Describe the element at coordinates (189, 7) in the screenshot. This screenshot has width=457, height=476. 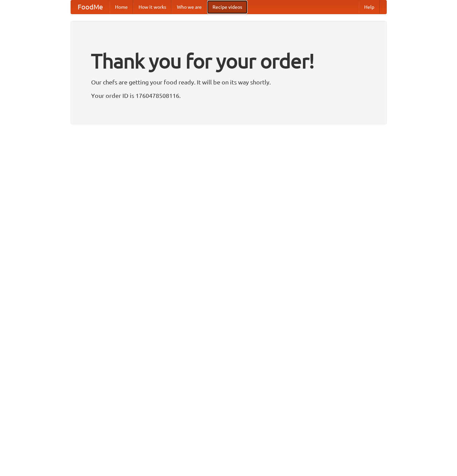
I see `a: Who we are` at that location.